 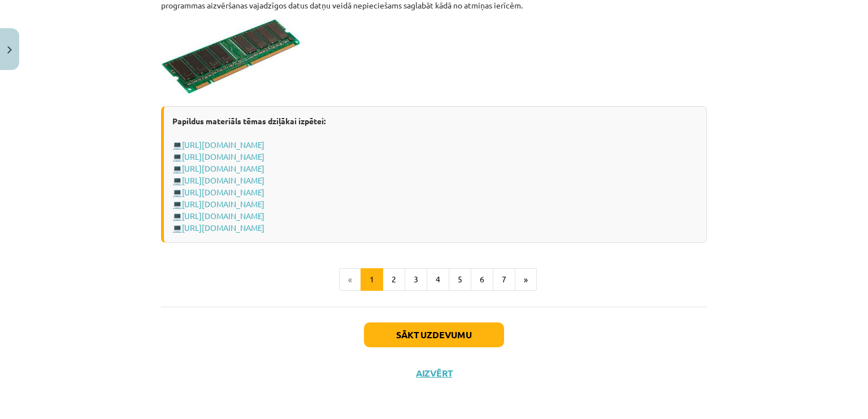 What do you see at coordinates (434, 335) in the screenshot?
I see `button: Sākt uzdevumu` at bounding box center [434, 335].